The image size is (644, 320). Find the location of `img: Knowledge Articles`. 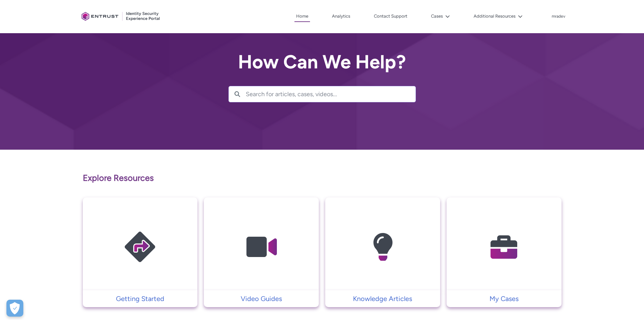

img: Knowledge Articles is located at coordinates (383, 247).